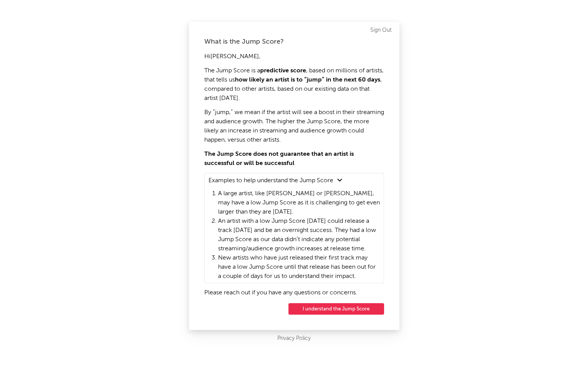 The image size is (588, 387). What do you see at coordinates (294, 85) in the screenshot?
I see `p: The Jump Score is a , based on millions of artists, that tells us , compared to other artists, ba...` at bounding box center [294, 85].